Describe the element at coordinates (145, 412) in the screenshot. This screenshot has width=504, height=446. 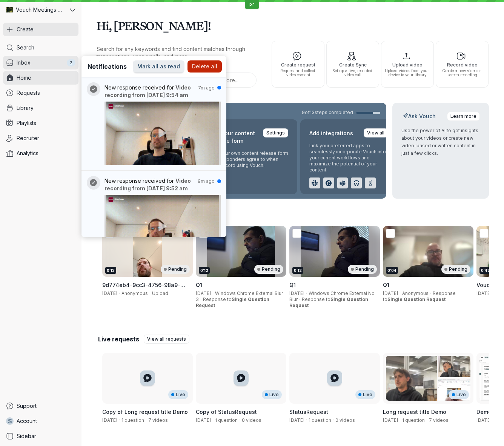
I see `span: Copy of Long request title Demo` at that location.